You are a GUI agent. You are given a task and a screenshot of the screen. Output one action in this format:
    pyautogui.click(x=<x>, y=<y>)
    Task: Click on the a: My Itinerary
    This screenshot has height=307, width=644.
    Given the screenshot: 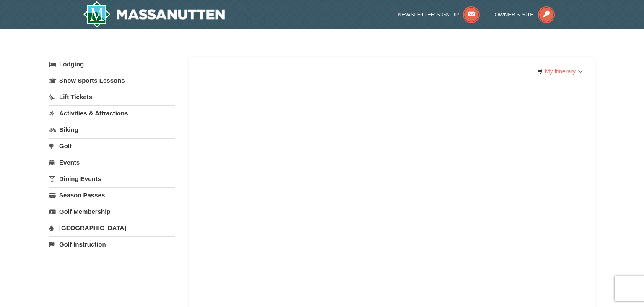 What is the action you would take?
    pyautogui.click(x=560, y=71)
    